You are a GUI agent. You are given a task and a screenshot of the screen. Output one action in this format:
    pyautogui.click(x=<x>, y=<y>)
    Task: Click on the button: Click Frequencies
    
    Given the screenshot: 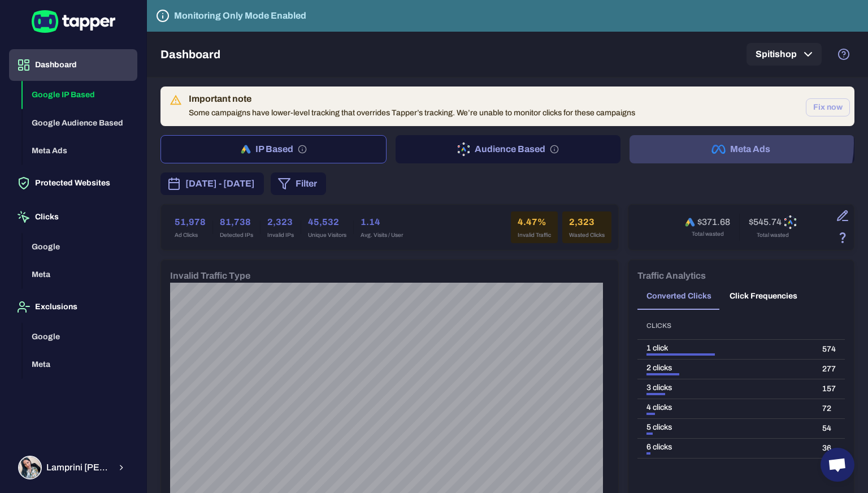 What is the action you would take?
    pyautogui.click(x=764, y=296)
    